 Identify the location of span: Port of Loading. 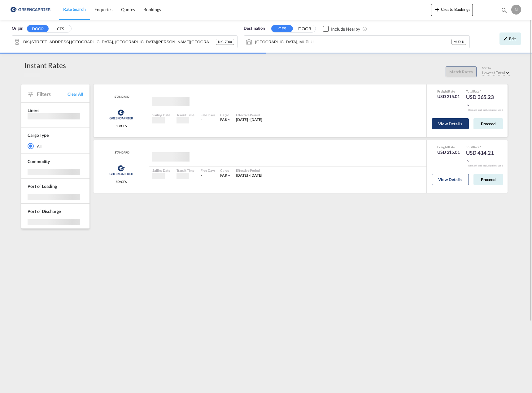
(42, 186).